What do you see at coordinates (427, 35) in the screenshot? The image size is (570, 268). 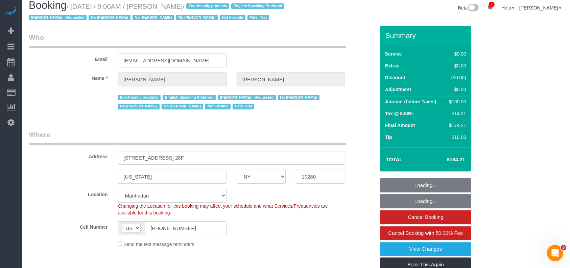 I see `h3: Summary` at bounding box center [427, 35].